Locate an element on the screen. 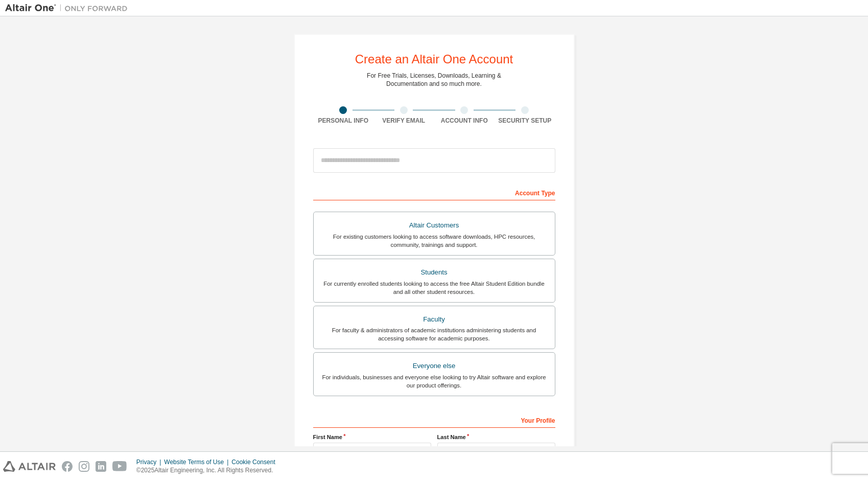  div: For Free Trials, Licenses, Downloads, Learning & Documentation and so much more. is located at coordinates (434, 80).